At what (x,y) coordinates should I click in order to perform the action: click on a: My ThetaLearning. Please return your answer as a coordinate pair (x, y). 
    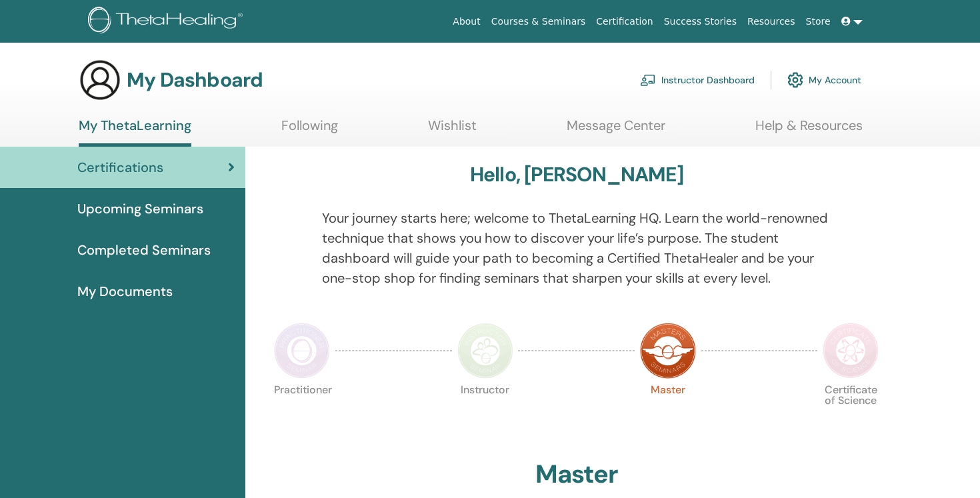
    Looking at the image, I should click on (135, 132).